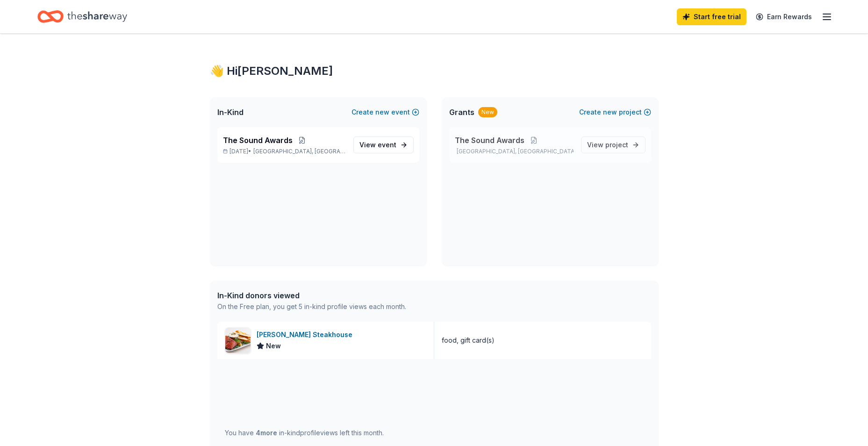 The width and height of the screenshot is (868, 446). What do you see at coordinates (385, 112) in the screenshot?
I see `button: Createnewevent` at bounding box center [385, 112].